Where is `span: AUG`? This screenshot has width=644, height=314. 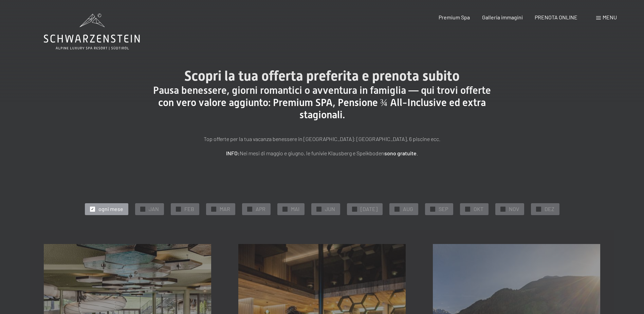 span: AUG is located at coordinates (408, 209).